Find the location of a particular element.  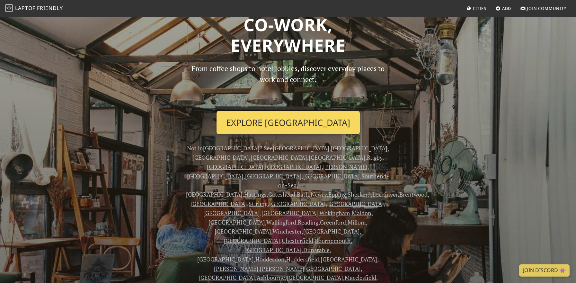

a: Wallingford is located at coordinates (281, 222).